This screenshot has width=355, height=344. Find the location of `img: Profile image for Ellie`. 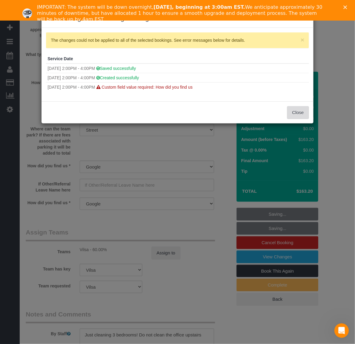

img: Profile image for Ellie is located at coordinates (27, 13).